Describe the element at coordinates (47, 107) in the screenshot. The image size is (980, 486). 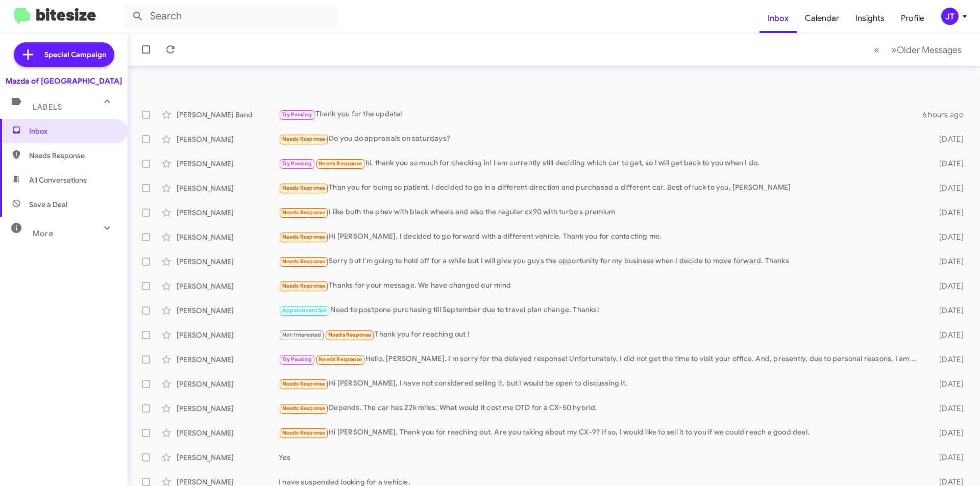
I see `span: Labels` at that location.